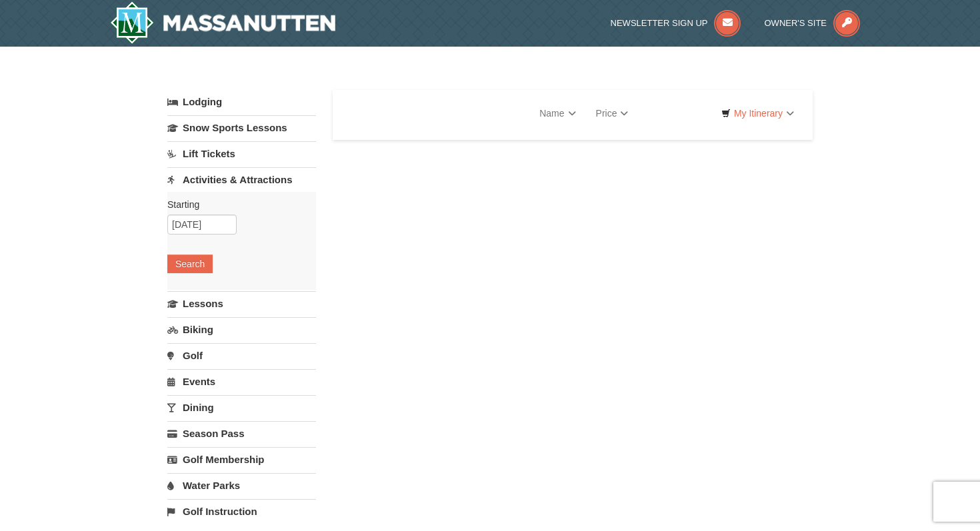 The image size is (980, 531). What do you see at coordinates (223, 22) in the screenshot?
I see `img: Massanutten Resort Logo` at bounding box center [223, 22].